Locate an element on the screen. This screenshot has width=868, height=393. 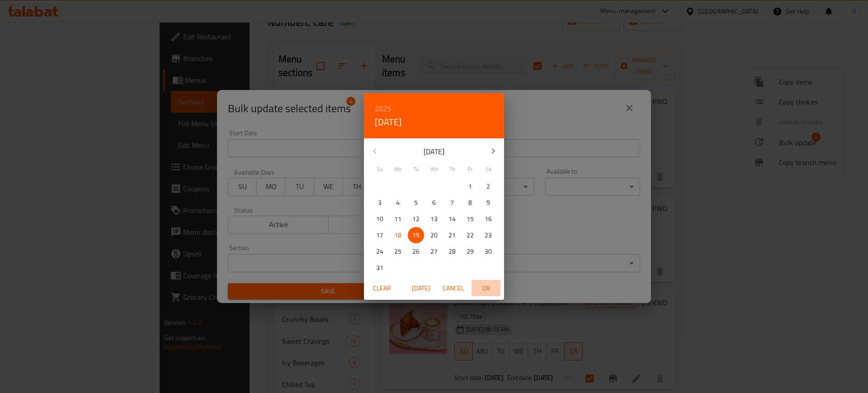
button: 29 is located at coordinates (470, 252).